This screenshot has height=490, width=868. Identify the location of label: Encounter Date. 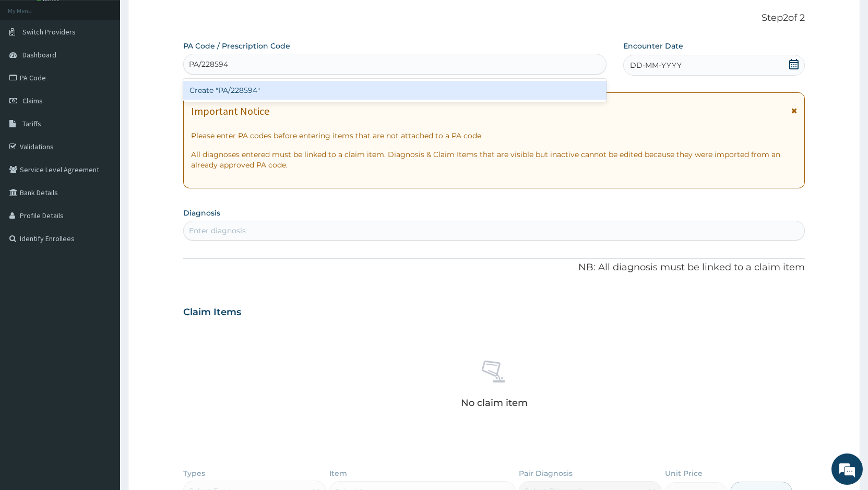
(653, 46).